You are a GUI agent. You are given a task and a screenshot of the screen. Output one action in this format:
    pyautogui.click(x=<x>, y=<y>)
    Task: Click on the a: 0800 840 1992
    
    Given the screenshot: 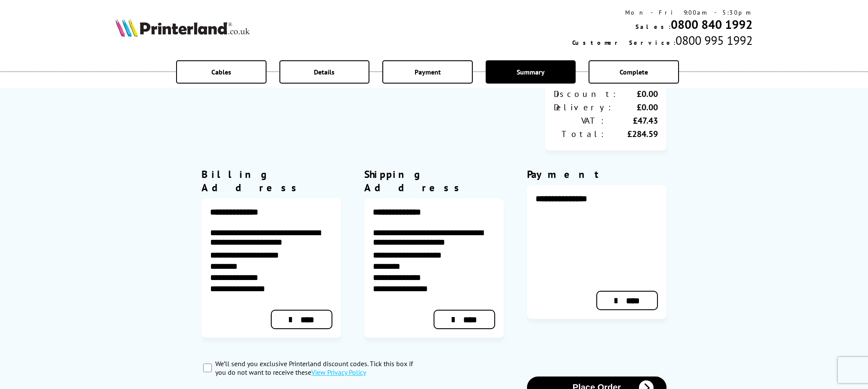 What is the action you would take?
    pyautogui.click(x=712, y=24)
    